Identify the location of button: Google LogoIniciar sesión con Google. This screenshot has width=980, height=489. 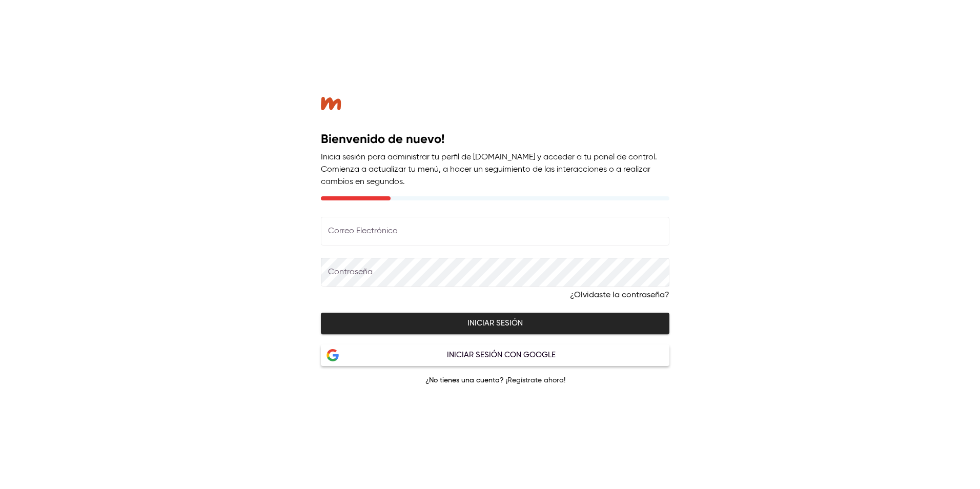
(495, 355).